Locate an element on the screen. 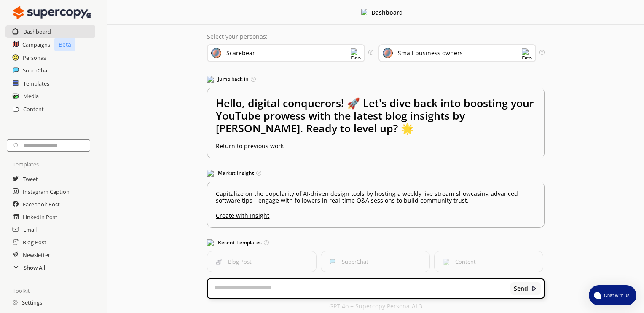 The height and width of the screenshot is (313, 644). img: Market Insight is located at coordinates (210, 173).